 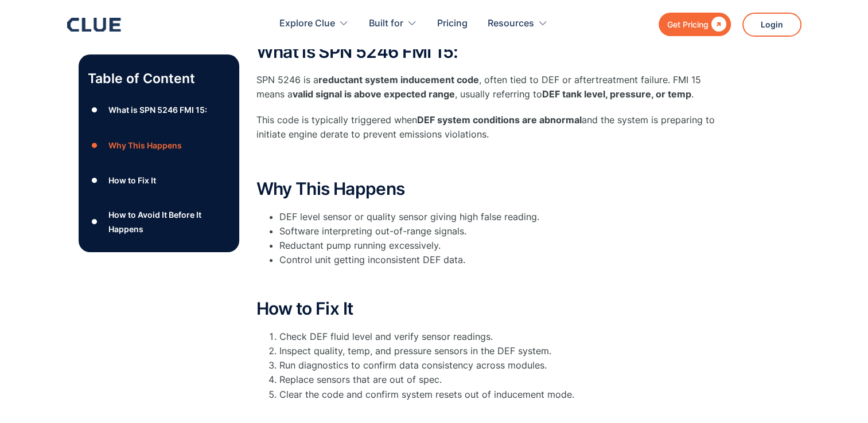 What do you see at coordinates (159, 110) in the screenshot?
I see `a: ●What is SPN 5246 FMI 15:` at bounding box center [159, 110].